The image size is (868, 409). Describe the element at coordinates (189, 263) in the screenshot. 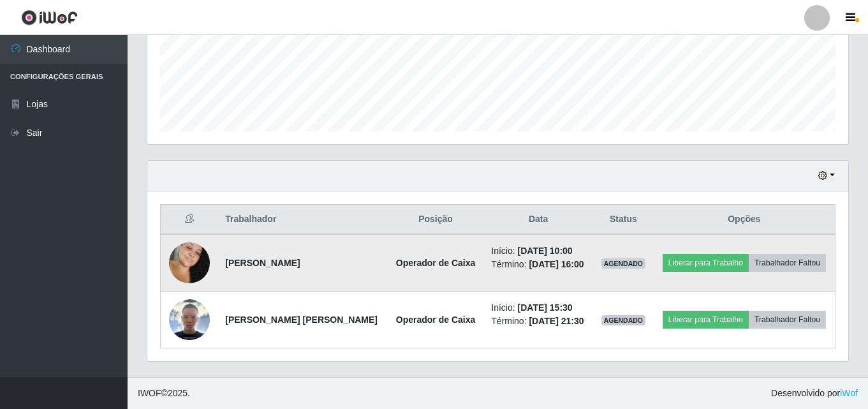

I see `img: 1750087788307.jpeg` at that location.